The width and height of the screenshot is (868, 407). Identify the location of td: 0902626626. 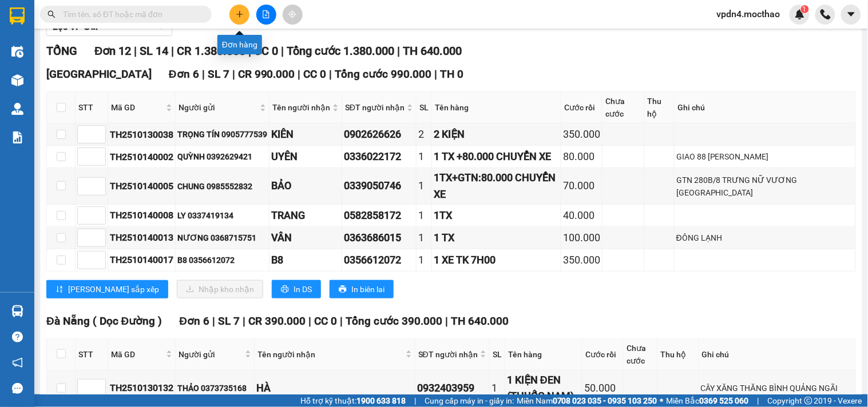
(380, 135).